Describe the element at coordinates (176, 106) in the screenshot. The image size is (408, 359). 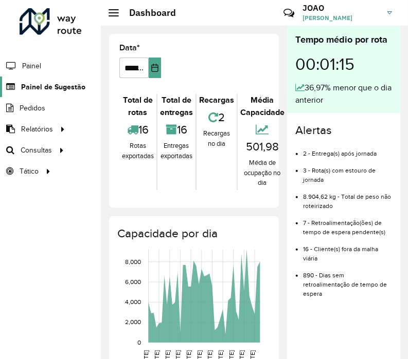
I see `div: Total de entregas` at that location.